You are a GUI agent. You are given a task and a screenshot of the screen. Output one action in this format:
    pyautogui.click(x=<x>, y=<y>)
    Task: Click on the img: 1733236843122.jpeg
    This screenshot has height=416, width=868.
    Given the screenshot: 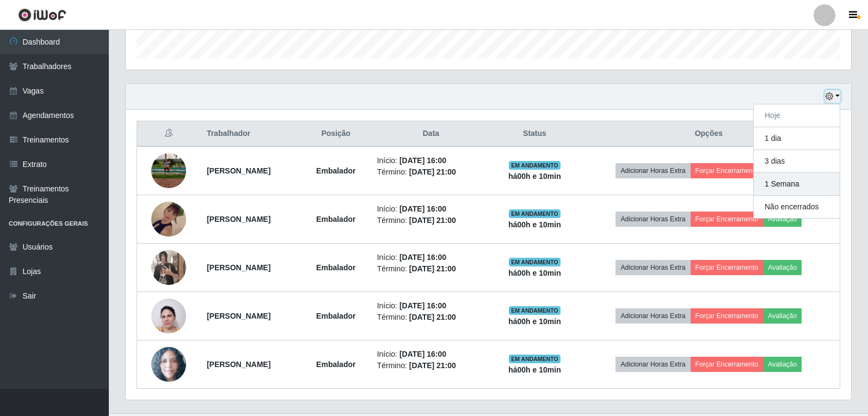 What is the action you would take?
    pyautogui.click(x=169, y=316)
    